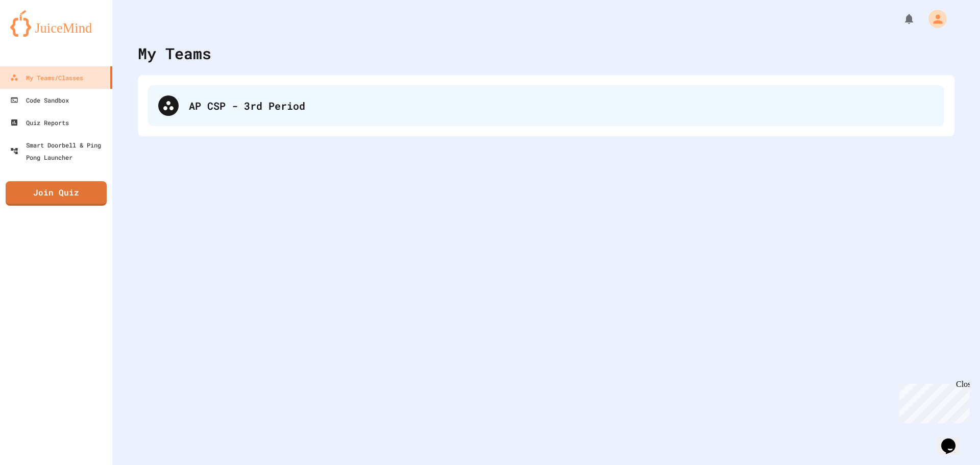 Image resolution: width=980 pixels, height=465 pixels. I want to click on div: My Account, so click(934, 19).